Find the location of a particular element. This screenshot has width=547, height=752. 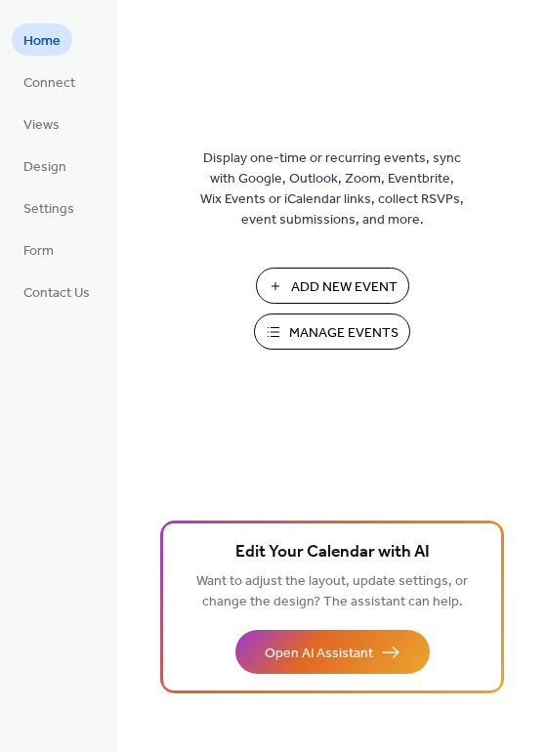

span: Design is located at coordinates (45, 167).